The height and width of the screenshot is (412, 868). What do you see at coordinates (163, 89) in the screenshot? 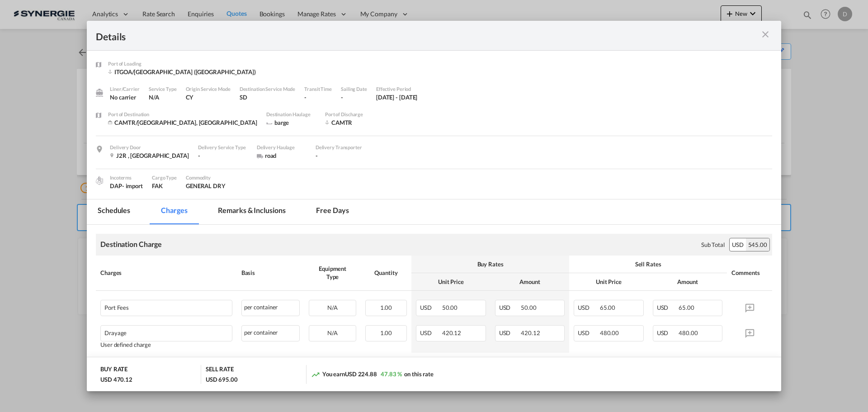
I see `div: Service Type` at bounding box center [163, 89].